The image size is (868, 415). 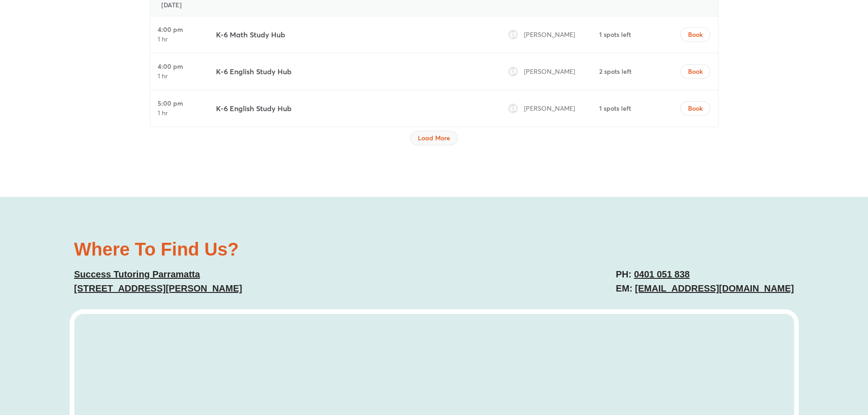 What do you see at coordinates (792, 364) in the screenshot?
I see `div: Chat Widget` at bounding box center [792, 364].